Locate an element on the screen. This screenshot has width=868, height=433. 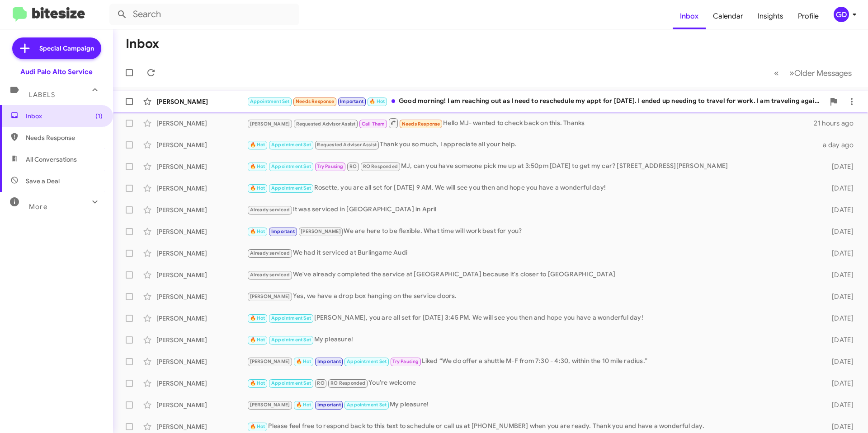
div: Hello MJ- wanted to check back on this. Thanks is located at coordinates (530, 123).